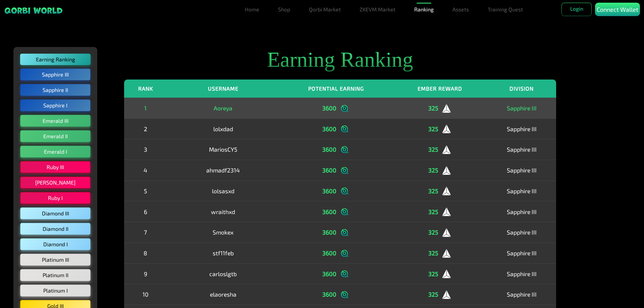 Image resolution: width=644 pixels, height=308 pixels. What do you see at coordinates (378, 9) in the screenshot?
I see `a: ZKEVM Market` at bounding box center [378, 9].